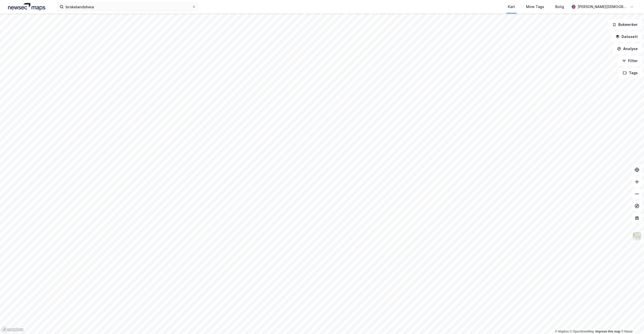 The height and width of the screenshot is (334, 644). Describe the element at coordinates (582, 331) in the screenshot. I see `a: OpenStreetMap` at that location.